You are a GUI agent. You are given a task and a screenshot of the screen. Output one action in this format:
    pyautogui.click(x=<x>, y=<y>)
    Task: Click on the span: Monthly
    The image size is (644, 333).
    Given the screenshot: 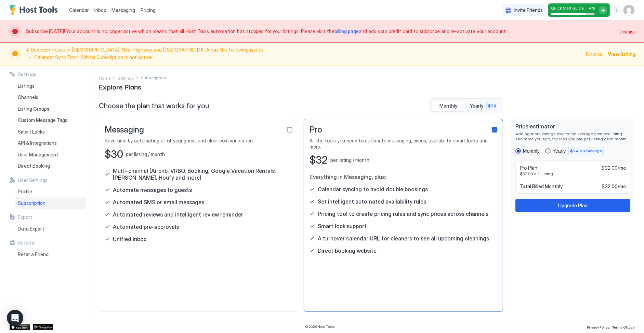 What is the action you would take?
    pyautogui.click(x=448, y=106)
    